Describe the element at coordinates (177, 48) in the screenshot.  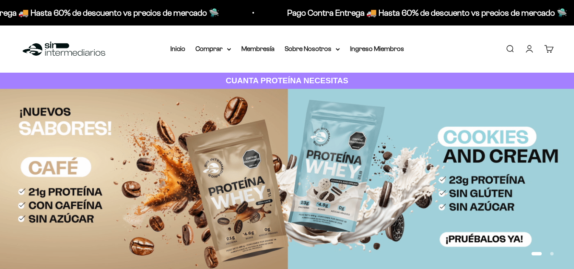
I see `a: Inicio` at that location.